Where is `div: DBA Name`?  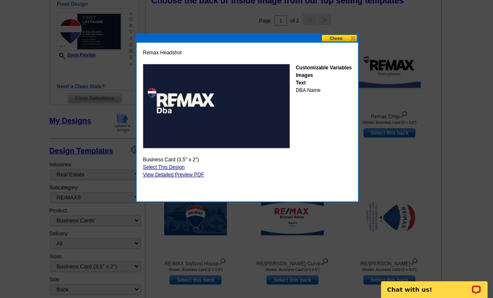 div: DBA Name is located at coordinates (324, 79).